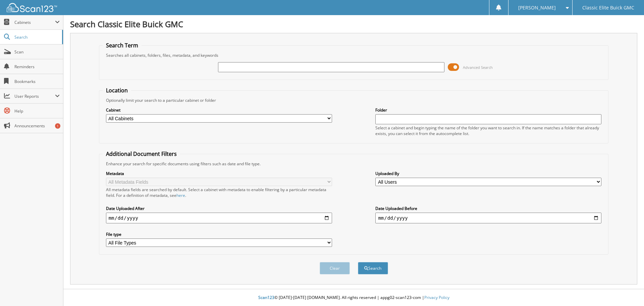 The width and height of the screenshot is (644, 306). Describe the element at coordinates (335, 268) in the screenshot. I see `button: Clear` at that location.